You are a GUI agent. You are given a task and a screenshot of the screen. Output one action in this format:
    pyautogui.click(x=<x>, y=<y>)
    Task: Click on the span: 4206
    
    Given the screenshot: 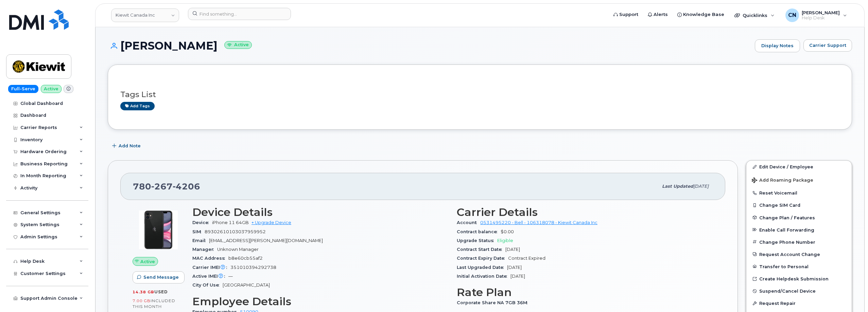 What is the action you would take?
    pyautogui.click(x=186, y=187)
    